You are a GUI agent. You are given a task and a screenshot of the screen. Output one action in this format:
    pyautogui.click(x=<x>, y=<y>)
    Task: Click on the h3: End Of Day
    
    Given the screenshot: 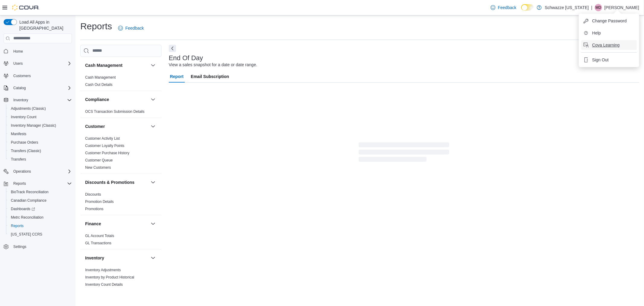 What is the action you would take?
    pyautogui.click(x=186, y=58)
    